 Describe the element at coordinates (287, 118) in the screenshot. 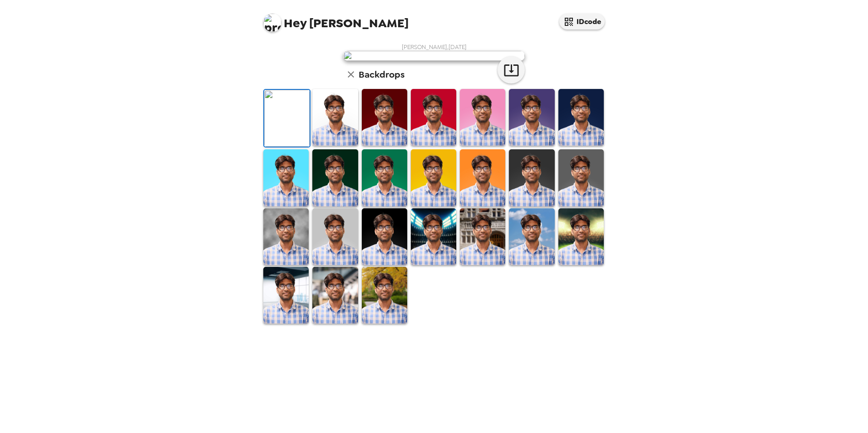

I see `img: Original` at that location.